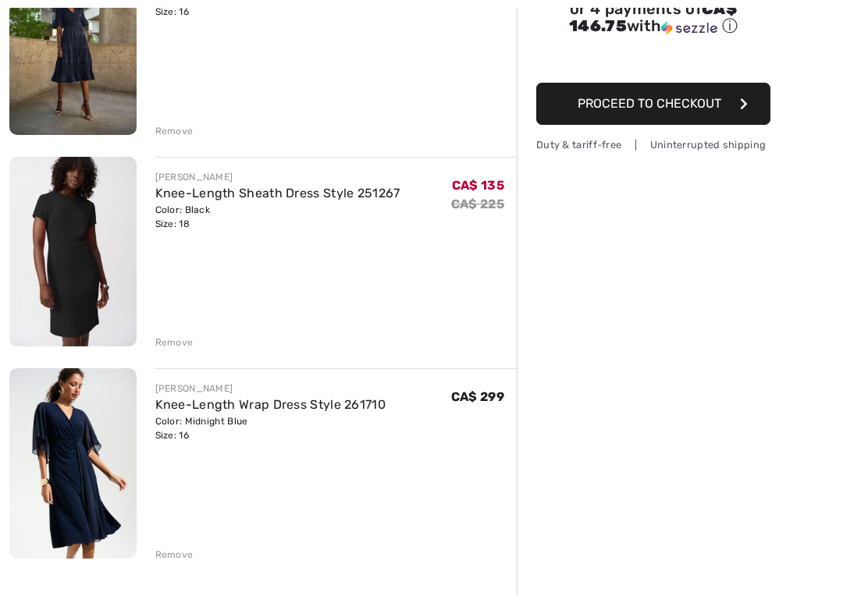 The height and width of the screenshot is (596, 868). What do you see at coordinates (278, 217) in the screenshot?
I see `div: Color: Black Size: 18` at bounding box center [278, 217].